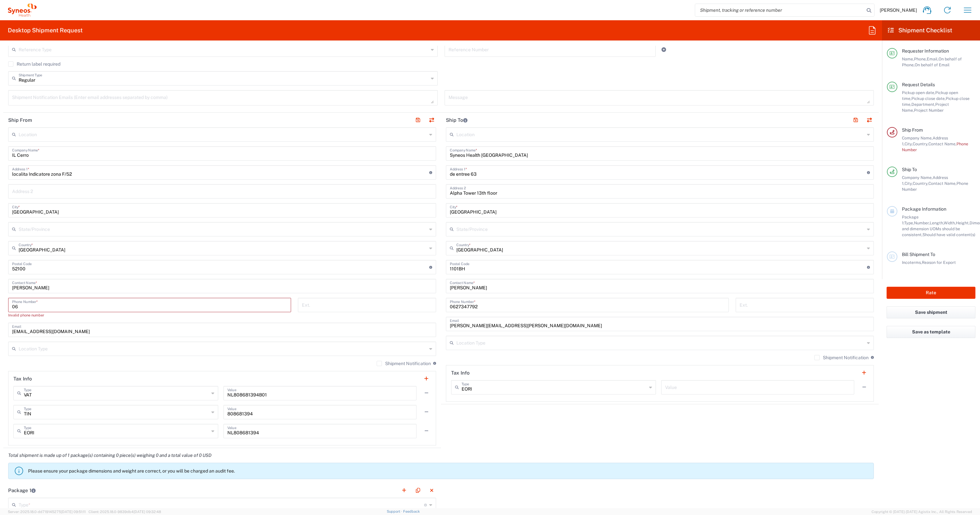  Describe the element at coordinates (34, 64) in the screenshot. I see `label: Return label required` at that location.